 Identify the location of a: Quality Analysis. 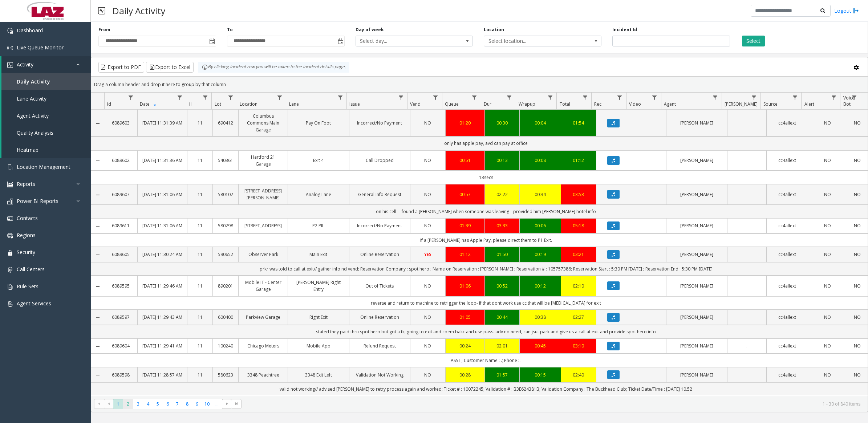
(46, 133).